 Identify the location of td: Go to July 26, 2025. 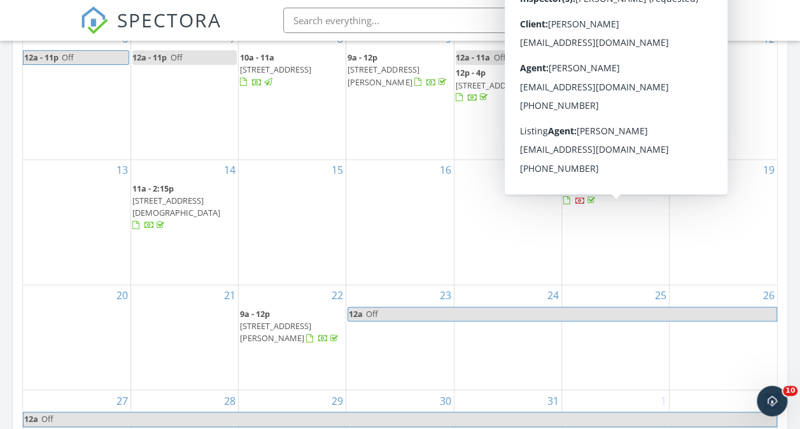
(723, 337).